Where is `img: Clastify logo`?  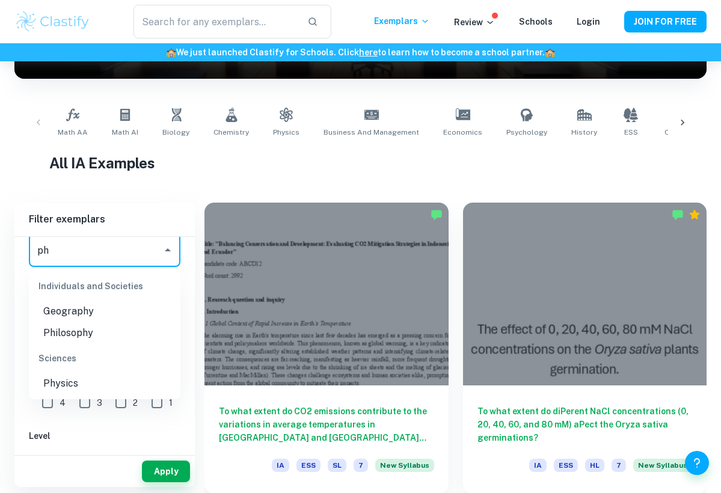 img: Clastify logo is located at coordinates (52, 22).